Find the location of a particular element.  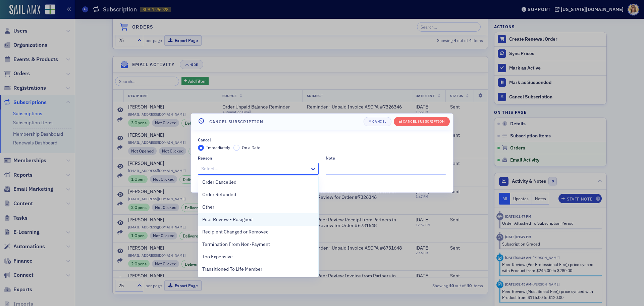

h4: Cancel Subscription is located at coordinates (236, 121).